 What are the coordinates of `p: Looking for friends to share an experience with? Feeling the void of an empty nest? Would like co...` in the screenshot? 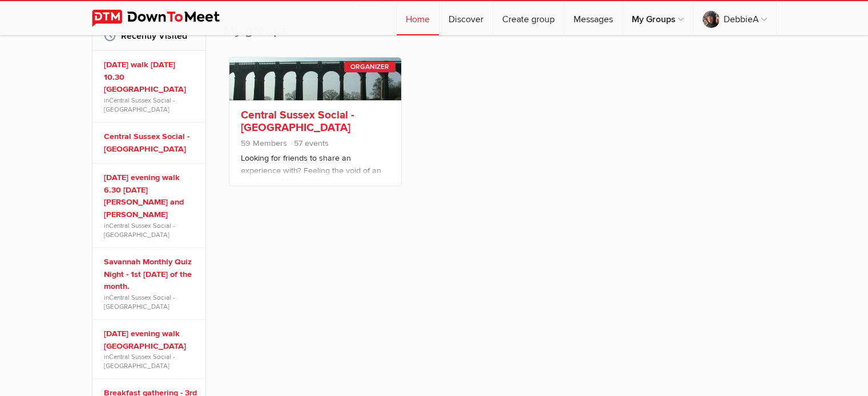 It's located at (315, 180).